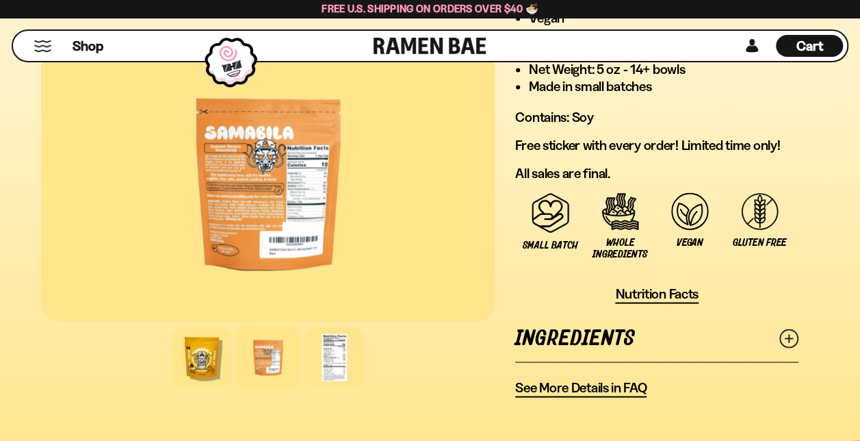 This screenshot has width=860, height=441. Describe the element at coordinates (657, 294) in the screenshot. I see `button: Nutrition Facts` at that location.